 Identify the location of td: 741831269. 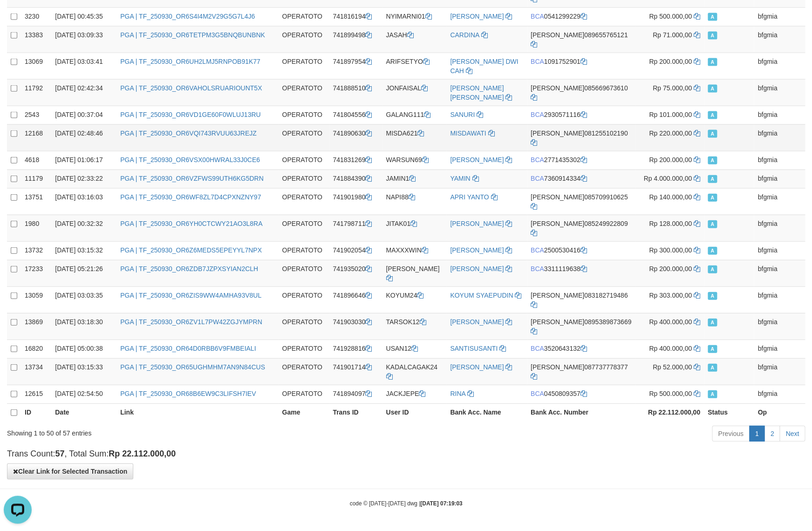
(355, 160).